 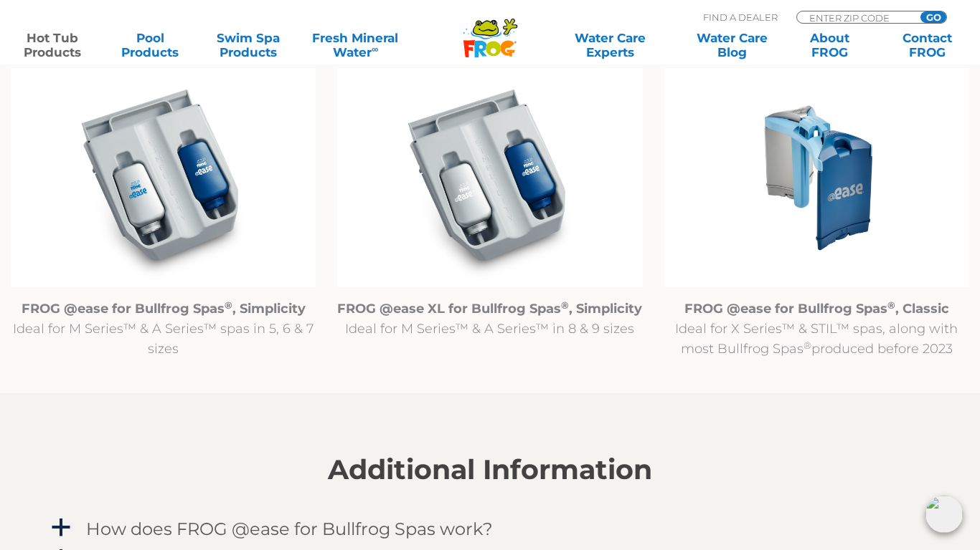 I want to click on span: a, so click(x=61, y=528).